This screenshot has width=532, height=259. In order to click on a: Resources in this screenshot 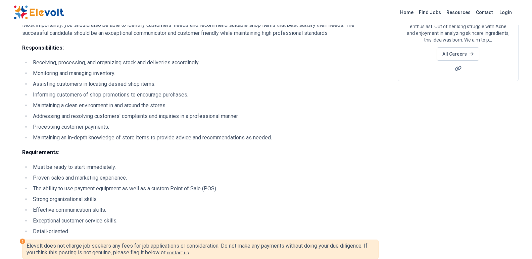, I will do `click(458, 12)`.